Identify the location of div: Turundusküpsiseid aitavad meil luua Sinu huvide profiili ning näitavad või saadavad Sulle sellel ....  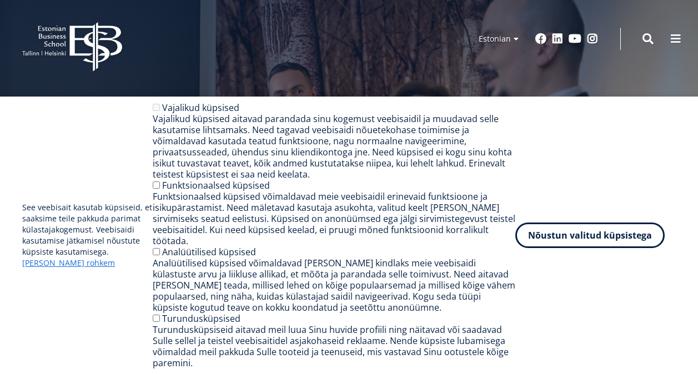
(334, 346).